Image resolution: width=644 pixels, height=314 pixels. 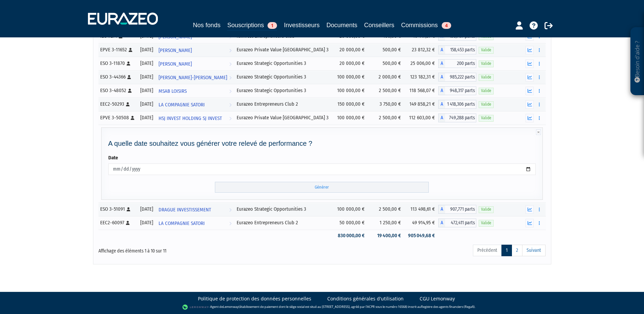 I want to click on div: EEC2-60097, so click(x=118, y=222).